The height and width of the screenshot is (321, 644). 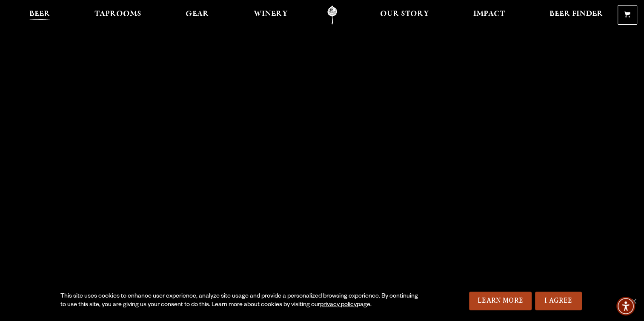 What do you see at coordinates (197, 15) in the screenshot?
I see `a: Gear` at bounding box center [197, 15].